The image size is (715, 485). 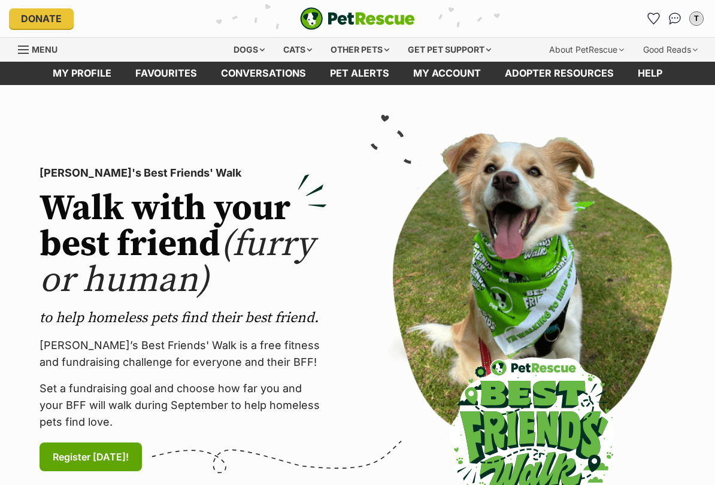 I want to click on a: conversations, so click(x=263, y=73).